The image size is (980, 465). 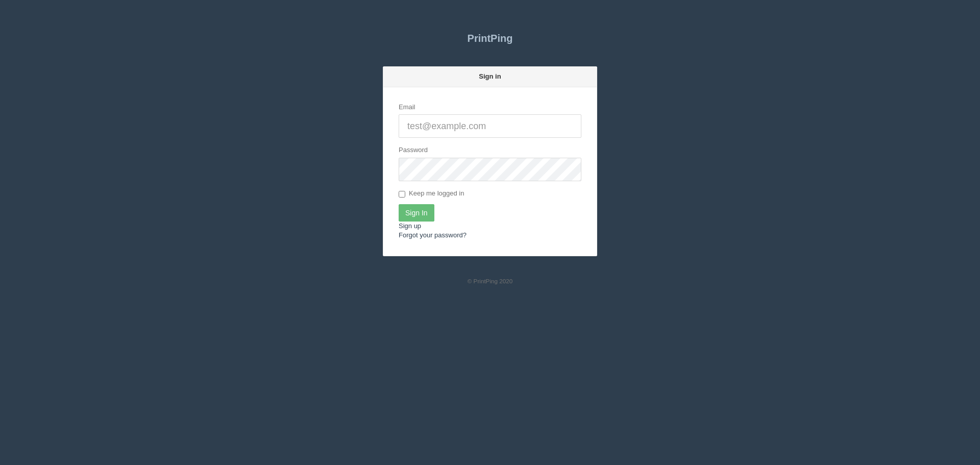 What do you see at coordinates (432, 235) in the screenshot?
I see `a: Forgot your password?` at bounding box center [432, 235].